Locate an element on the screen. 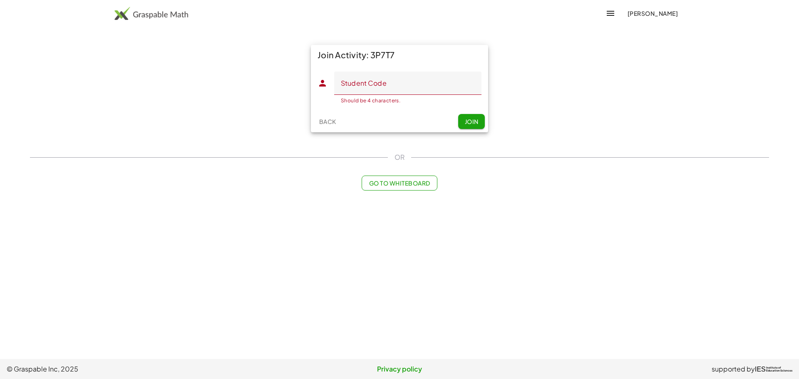 This screenshot has height=379, width=799. a: Privacy policy is located at coordinates (399, 369).